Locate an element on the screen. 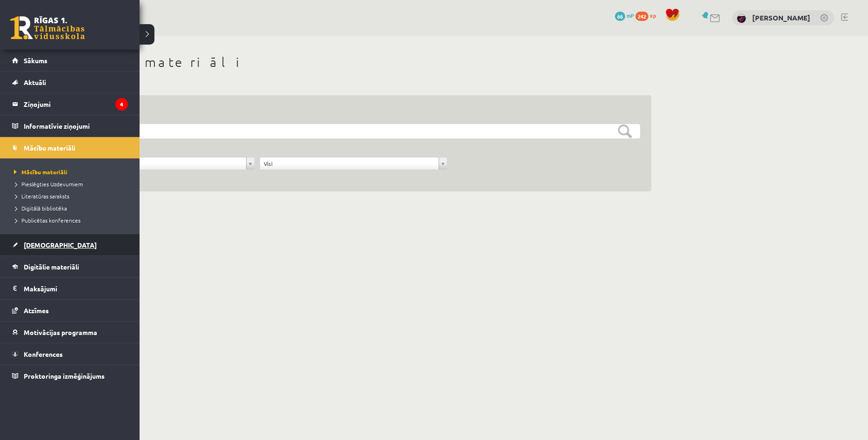 This screenshot has width=868, height=440. span: Publicētas konferences is located at coordinates (46, 220).